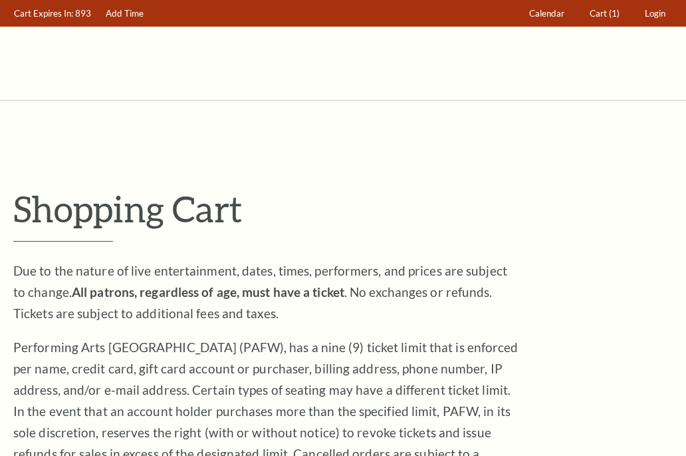  I want to click on span: Login, so click(655, 13).